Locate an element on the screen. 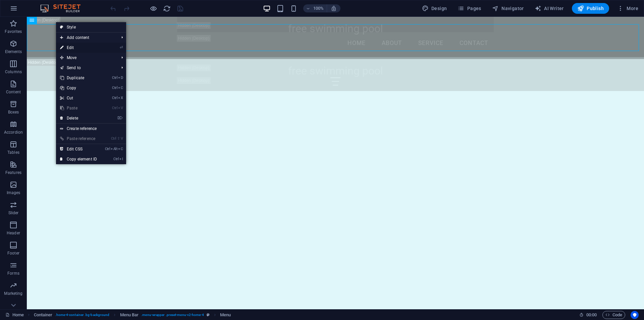  span: Pages is located at coordinates (469, 8).